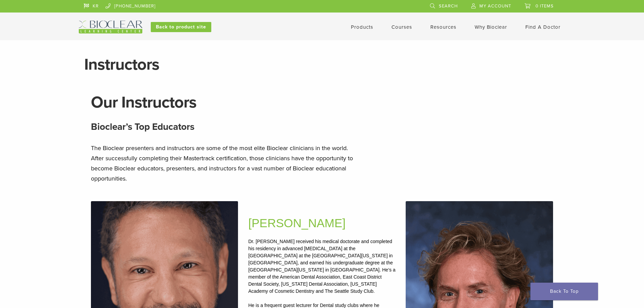 This screenshot has height=308, width=644. Describe the element at coordinates (543, 27) in the screenshot. I see `a: Find A Doctor` at that location.